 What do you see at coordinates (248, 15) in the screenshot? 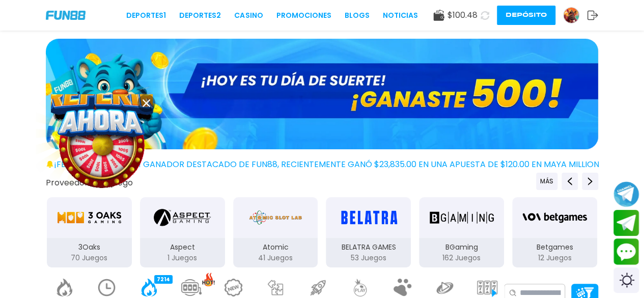
I see `a: CASINO` at bounding box center [248, 15].